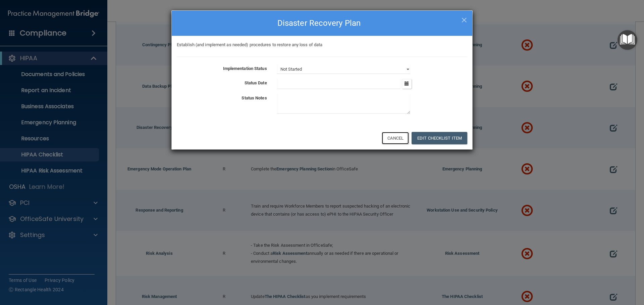  Describe the element at coordinates (245, 68) in the screenshot. I see `b: Implementation Status` at that location.